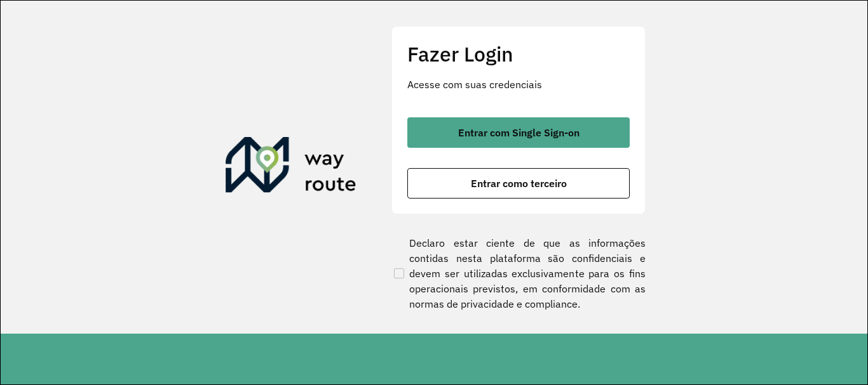 Image resolution: width=868 pixels, height=385 pixels. I want to click on h2: Fazer Login, so click(519, 54).